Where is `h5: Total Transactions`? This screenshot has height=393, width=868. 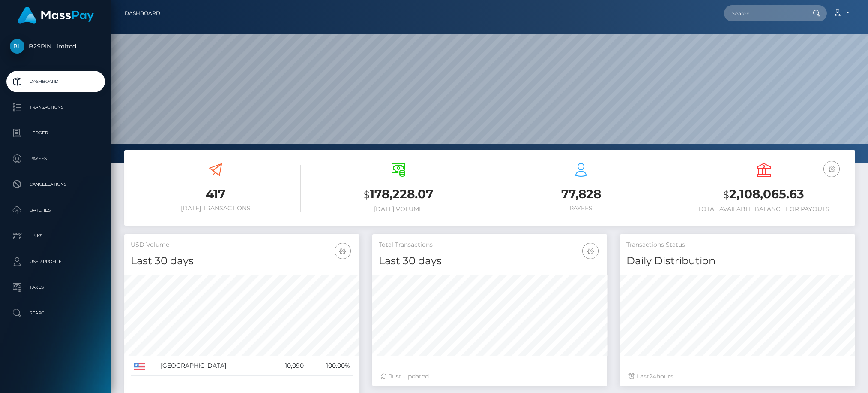 h5: Total Transactions is located at coordinates (489, 245).